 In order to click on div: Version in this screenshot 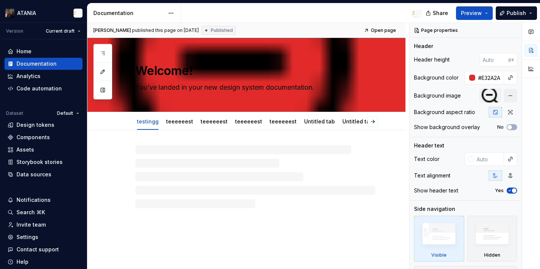, I will do `click(15, 31)`.